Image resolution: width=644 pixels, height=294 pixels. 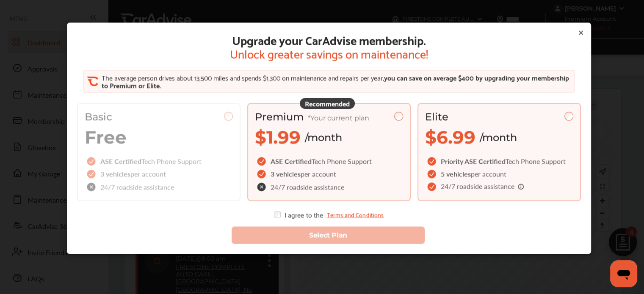 I want to click on span: Priority ASE Certified, so click(x=473, y=161).